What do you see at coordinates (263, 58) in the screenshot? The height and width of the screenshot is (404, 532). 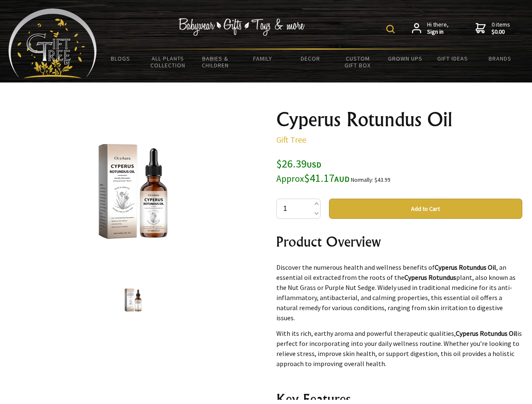 I see `a: Family` at bounding box center [263, 58].